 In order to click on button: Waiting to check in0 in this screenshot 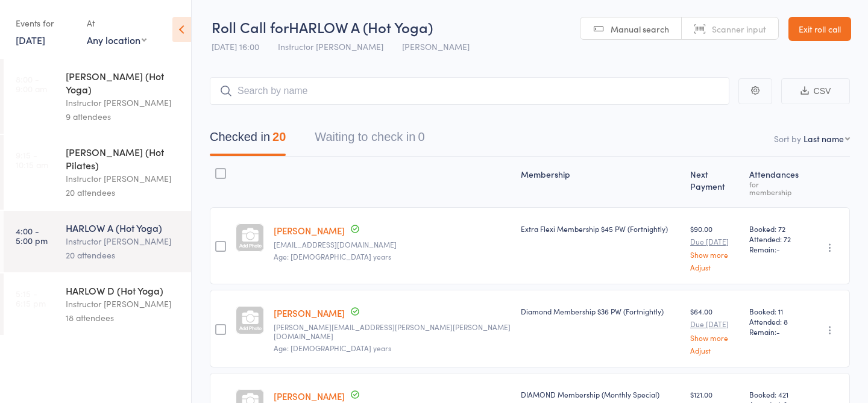, I will do `click(369, 140)`.